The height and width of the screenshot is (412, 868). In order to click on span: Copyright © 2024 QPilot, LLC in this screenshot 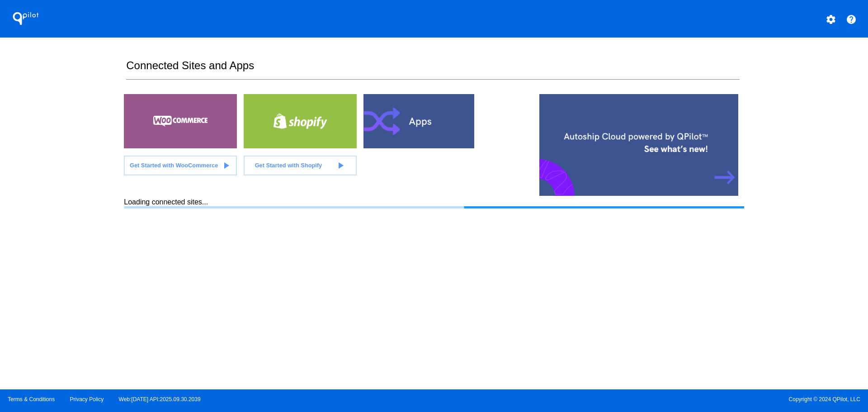, I will do `click(651, 399)`.